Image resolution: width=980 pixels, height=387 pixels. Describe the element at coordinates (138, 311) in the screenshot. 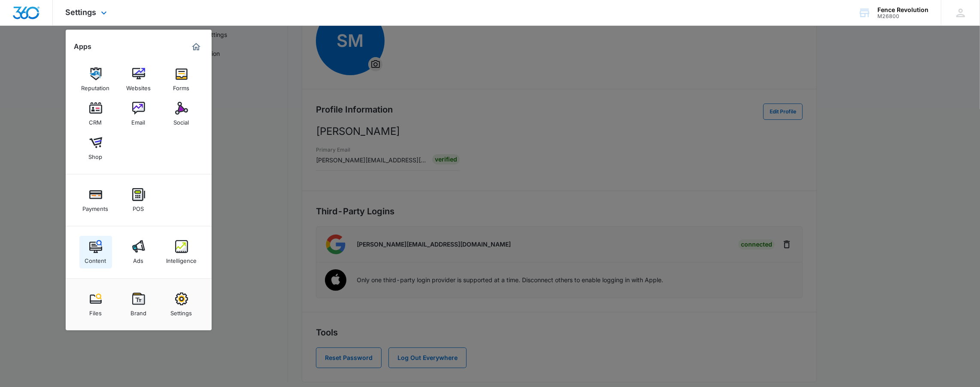

I see `div: Brand` at that location.